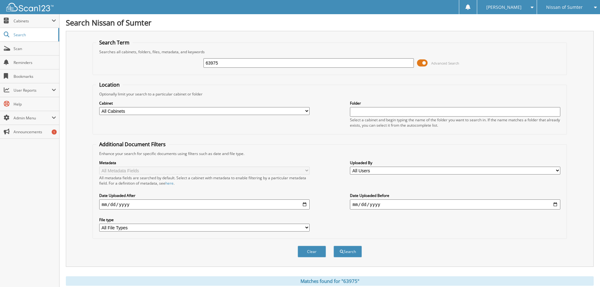  I want to click on legend: Additional Document Filters, so click(132, 144).